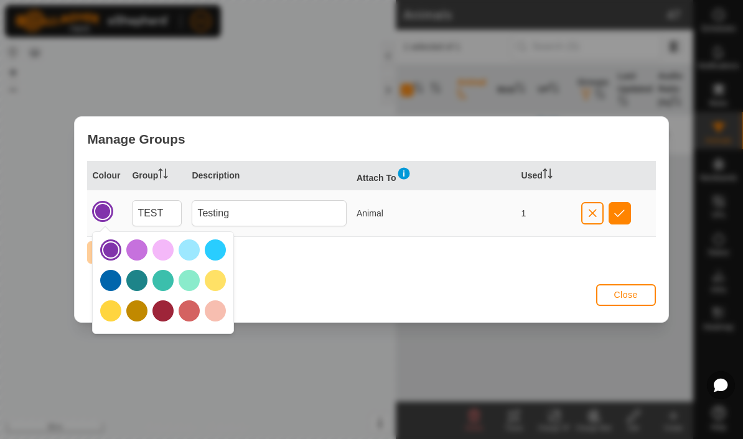 The height and width of the screenshot is (439, 743). What do you see at coordinates (404, 174) in the screenshot?
I see `img: information` at bounding box center [404, 174].